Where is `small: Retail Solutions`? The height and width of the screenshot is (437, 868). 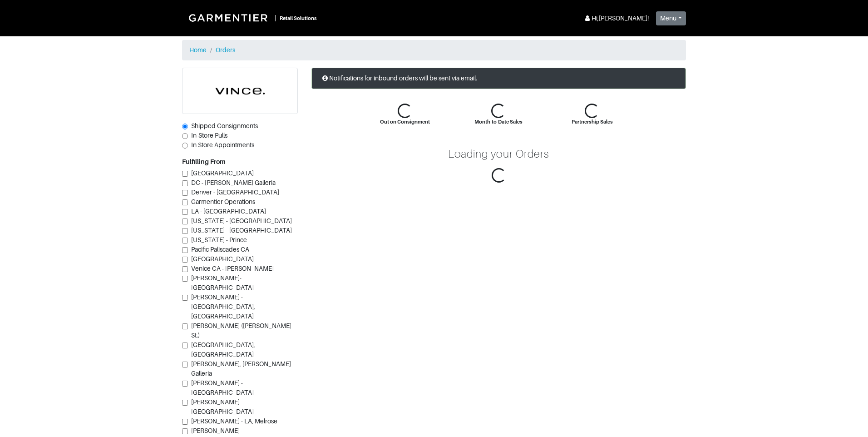
small: Retail Solutions is located at coordinates (298, 18).